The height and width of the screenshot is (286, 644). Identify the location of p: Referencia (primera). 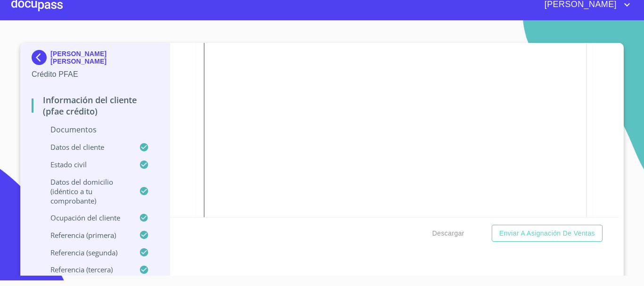
(85, 235).